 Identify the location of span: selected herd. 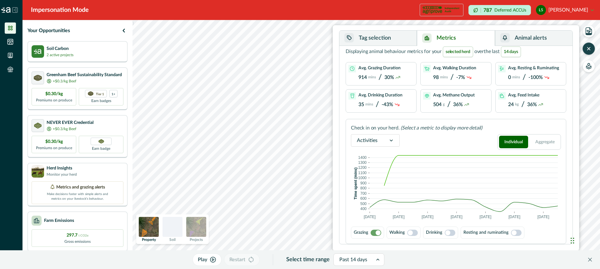
(458, 52).